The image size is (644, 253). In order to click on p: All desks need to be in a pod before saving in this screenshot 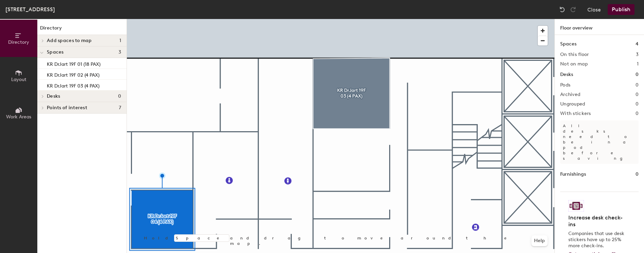, I will do `click(599, 142)`.